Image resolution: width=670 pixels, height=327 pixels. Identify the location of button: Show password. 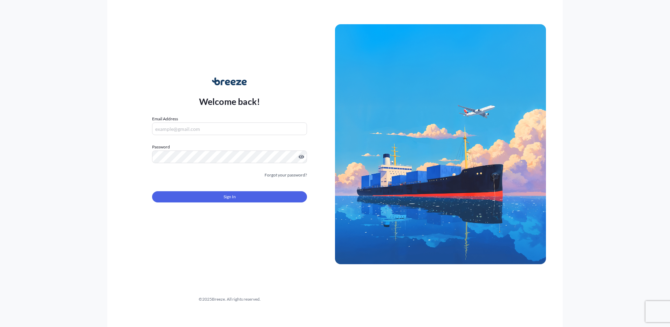
(302, 157).